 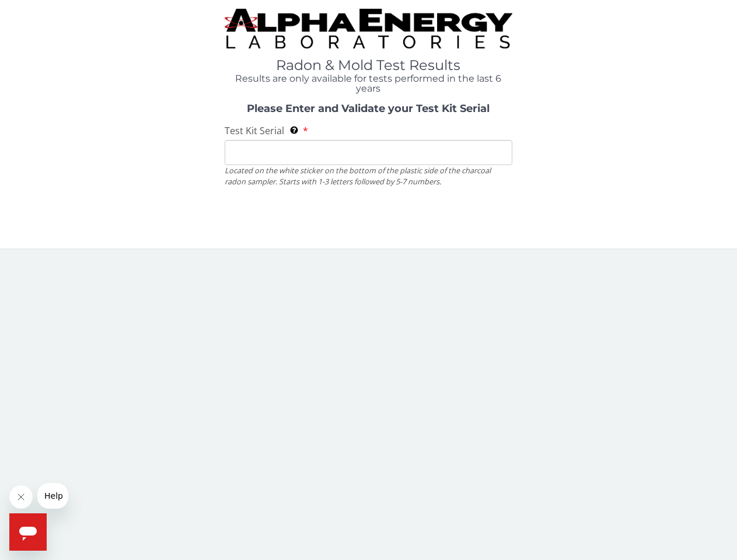 What do you see at coordinates (254, 131) in the screenshot?
I see `span: Test Kit Serial` at bounding box center [254, 131].